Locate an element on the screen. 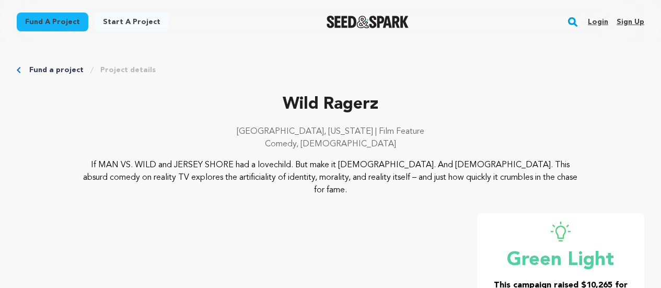 Image resolution: width=661 pixels, height=288 pixels. div: Breadcrumb is located at coordinates (330, 70).